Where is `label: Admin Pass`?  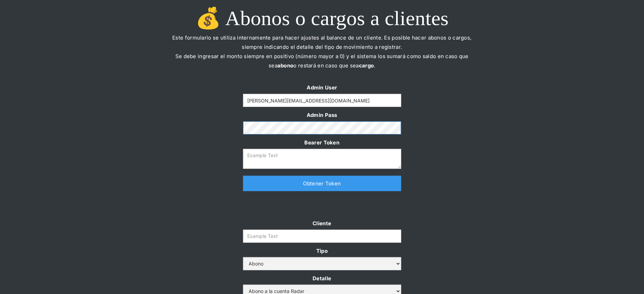
label: Admin Pass is located at coordinates (322, 114).